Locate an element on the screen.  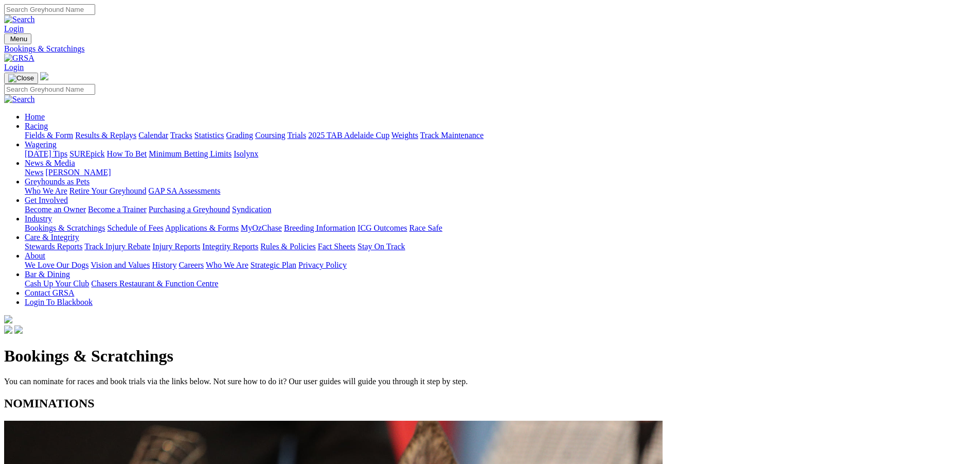
a: Wagering is located at coordinates (40, 144).